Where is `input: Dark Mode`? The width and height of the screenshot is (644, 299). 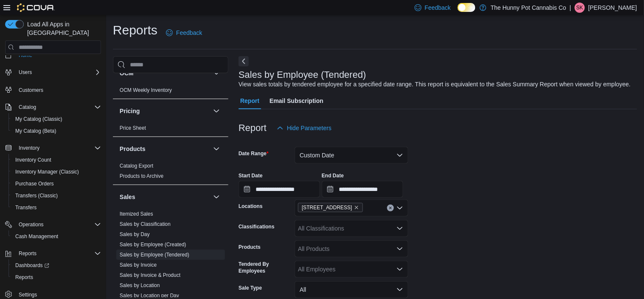
input: Dark Mode is located at coordinates (466, 7).